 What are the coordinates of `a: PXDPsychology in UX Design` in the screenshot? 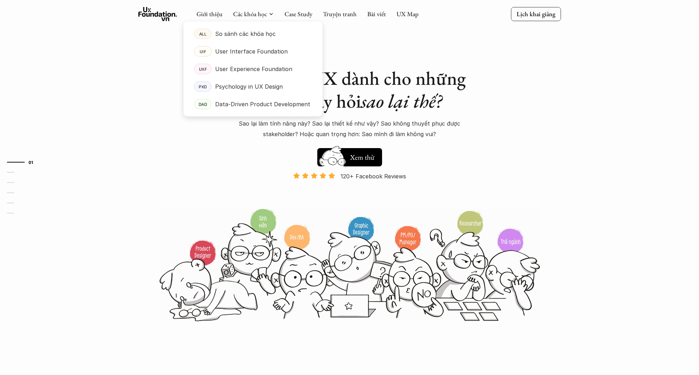 It's located at (253, 87).